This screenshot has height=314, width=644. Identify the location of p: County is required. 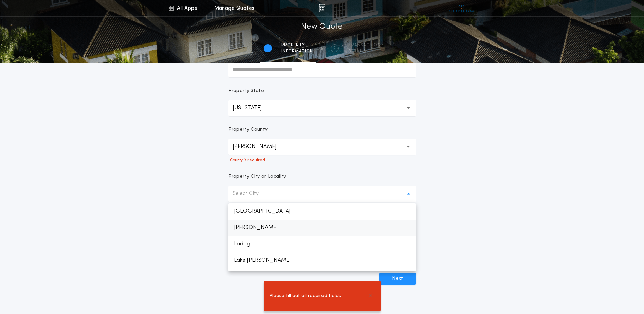
(322, 160).